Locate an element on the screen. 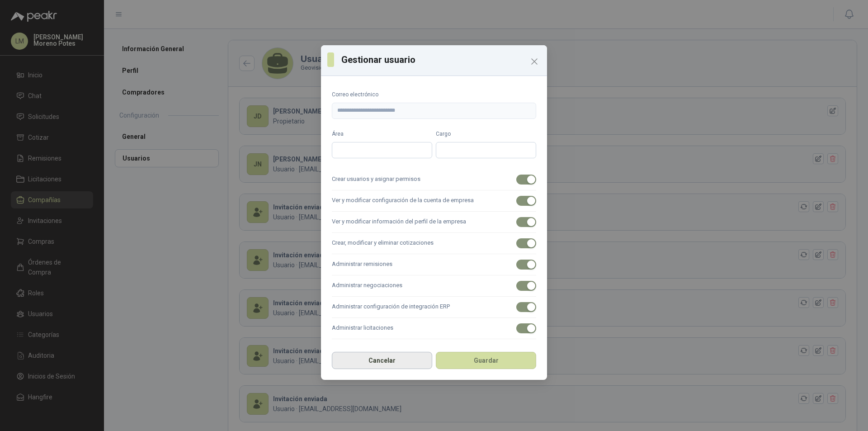 The image size is (868, 431). button: Administrar licitaciones is located at coordinates (526, 328).